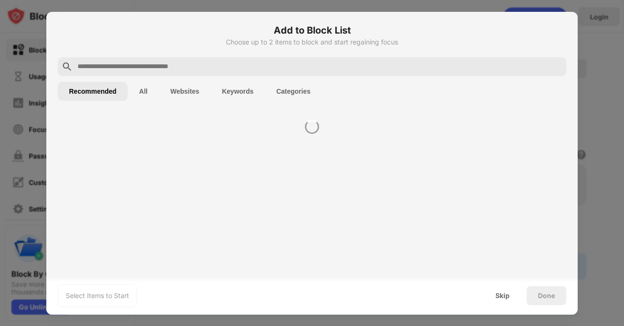 The image size is (624, 326). I want to click on h6: Add to Block List, so click(312, 30).